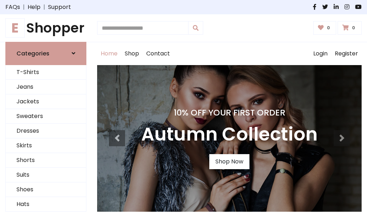  I want to click on a: FAQs, so click(13, 7).